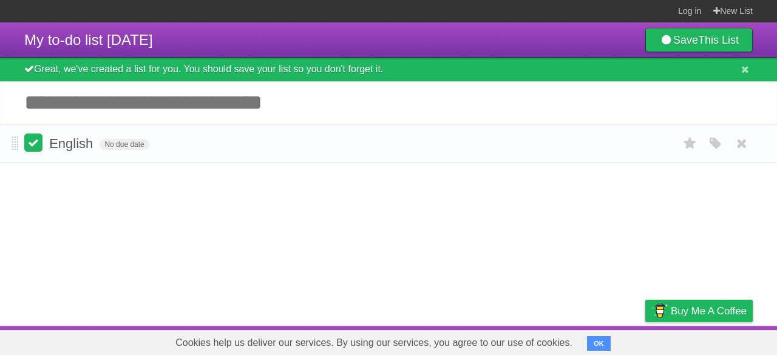 The width and height of the screenshot is (777, 355). What do you see at coordinates (497, 341) in the screenshot?
I see `a: About` at bounding box center [497, 341].